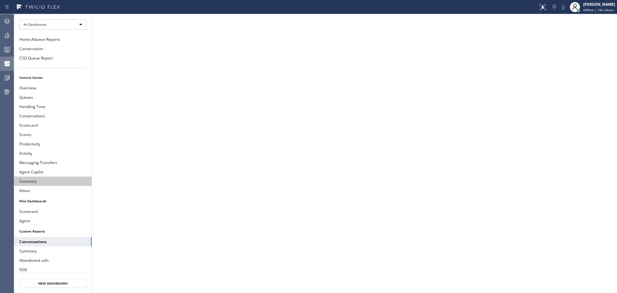  Describe the element at coordinates (53, 190) in the screenshot. I see `button: About` at that location.